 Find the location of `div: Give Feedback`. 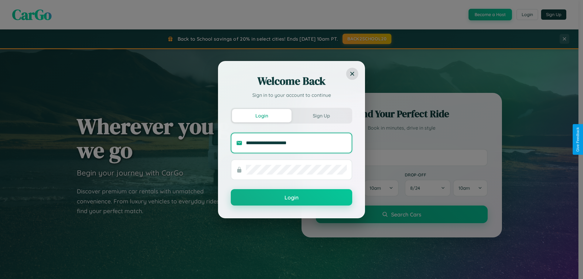

div: Give Feedback is located at coordinates (578, 139).